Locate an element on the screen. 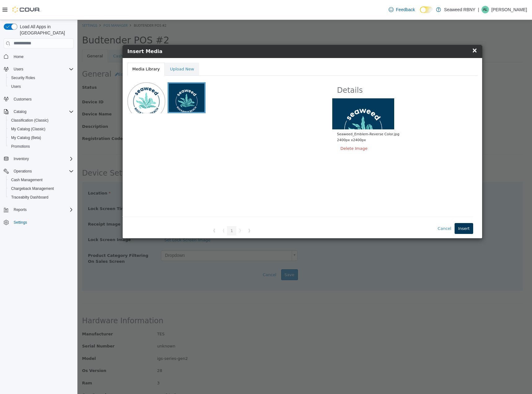 This screenshot has width=532, height=394. small: px is located at coordinates (287, 120).